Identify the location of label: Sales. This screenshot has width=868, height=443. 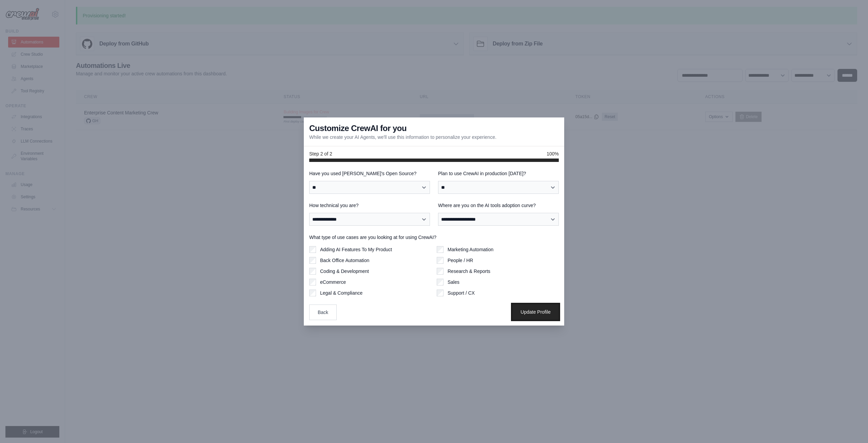
(453, 282).